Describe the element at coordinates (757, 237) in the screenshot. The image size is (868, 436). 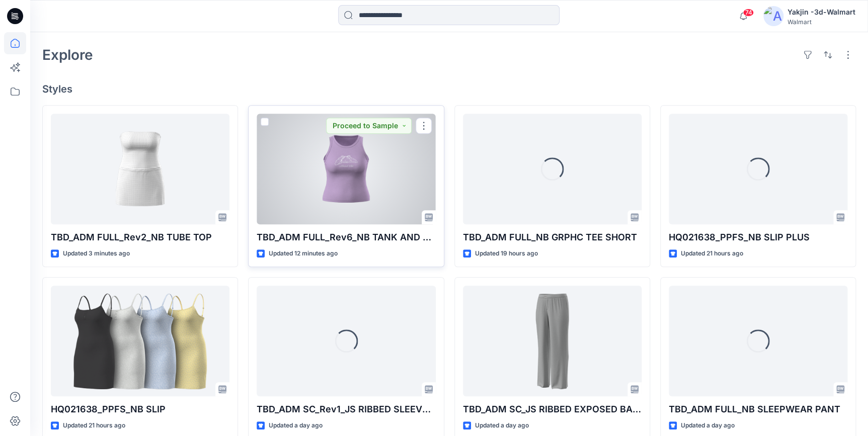
I see `p: HQ021638_PPFS_NB SLIP PLUS` at that location.